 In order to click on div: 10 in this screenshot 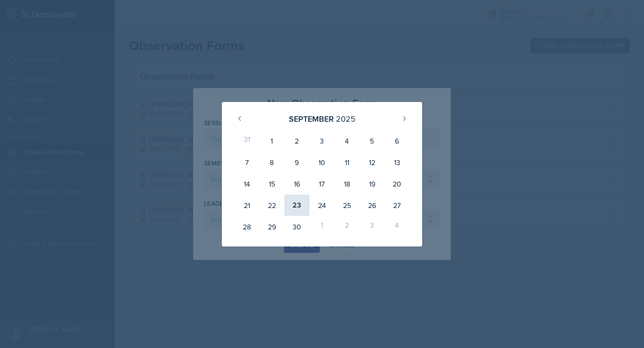, I will do `click(322, 162)`.